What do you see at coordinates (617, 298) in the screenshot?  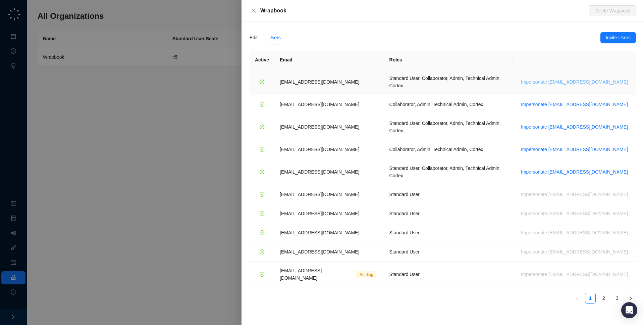 I see `li: 3` at bounding box center [617, 298].